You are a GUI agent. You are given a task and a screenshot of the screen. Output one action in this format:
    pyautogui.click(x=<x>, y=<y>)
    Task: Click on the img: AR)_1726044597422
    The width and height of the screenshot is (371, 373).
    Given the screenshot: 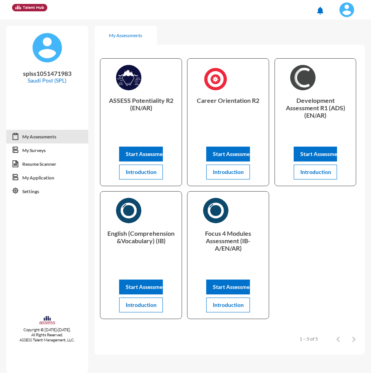 What is the action you would take?
    pyautogui.click(x=303, y=77)
    